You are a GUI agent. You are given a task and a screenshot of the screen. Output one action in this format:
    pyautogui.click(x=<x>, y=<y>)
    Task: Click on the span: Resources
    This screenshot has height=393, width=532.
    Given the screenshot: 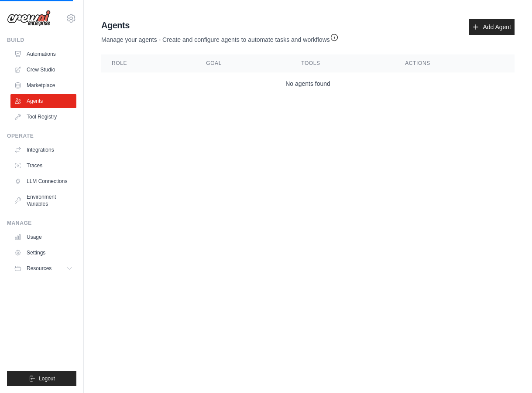 What is the action you would take?
    pyautogui.click(x=39, y=268)
    